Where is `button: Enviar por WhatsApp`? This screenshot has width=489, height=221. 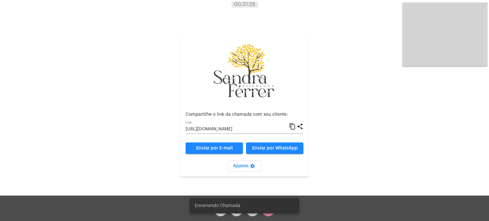 button: Enviar por WhatsApp is located at coordinates (275, 148).